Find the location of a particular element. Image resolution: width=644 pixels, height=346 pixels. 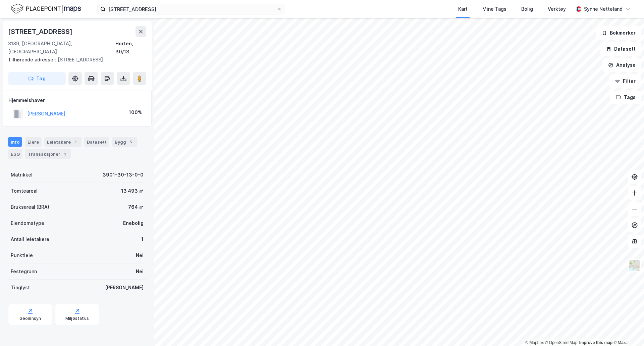

img: Z is located at coordinates (635, 265).